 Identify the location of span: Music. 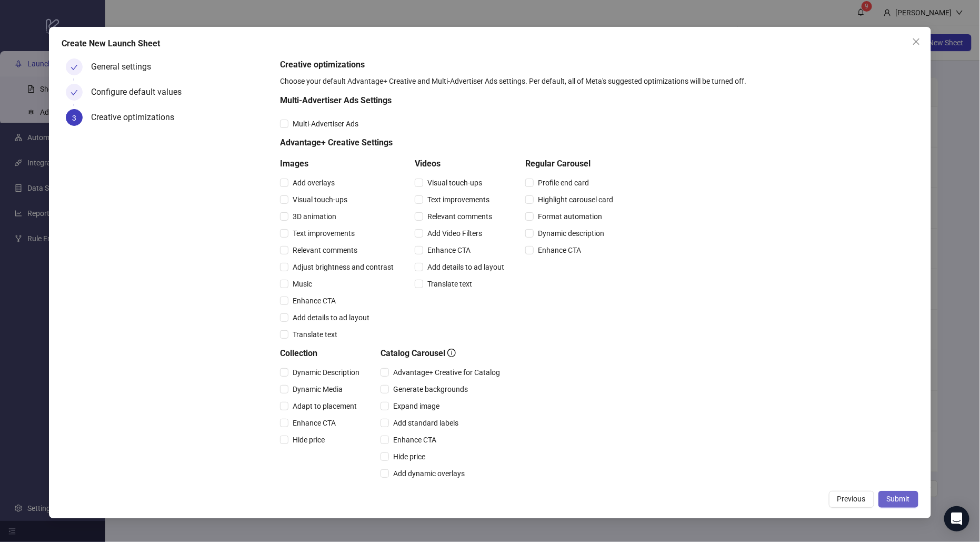
(302, 284).